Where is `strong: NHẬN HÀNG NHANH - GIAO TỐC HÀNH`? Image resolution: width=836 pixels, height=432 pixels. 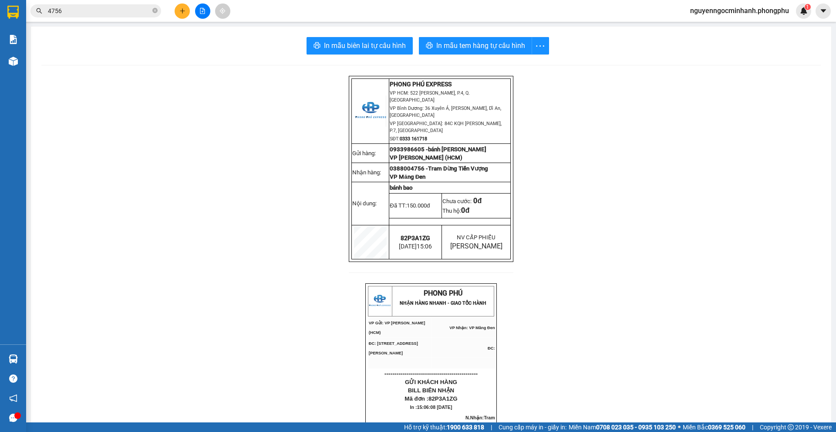 strong: NHẬN HÀNG NHANH - GIAO TỐC HÀNH is located at coordinates (443, 303).